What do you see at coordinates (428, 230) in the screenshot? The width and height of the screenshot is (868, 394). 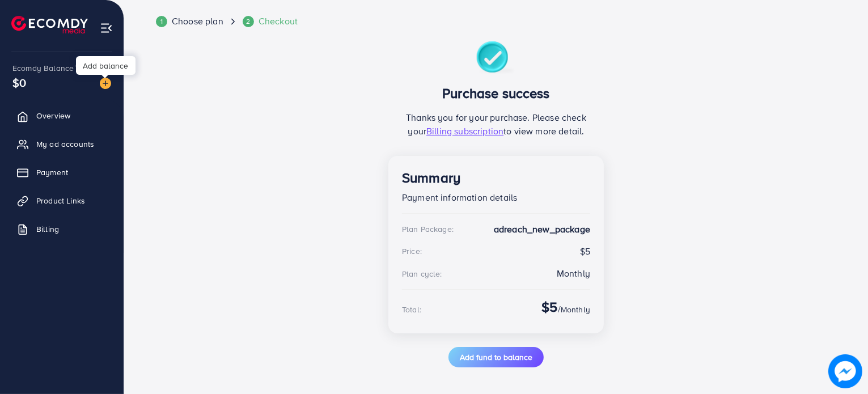 I see `div: Plan Package:` at bounding box center [428, 230].